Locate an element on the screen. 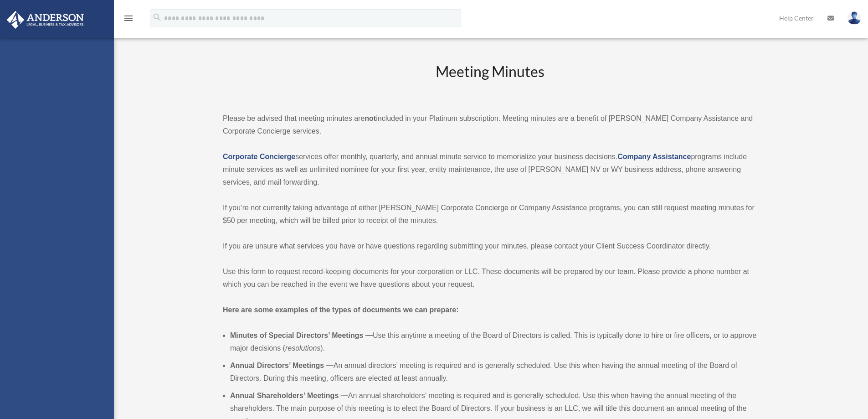 This screenshot has width=868, height=419. strong: not is located at coordinates (370, 118).